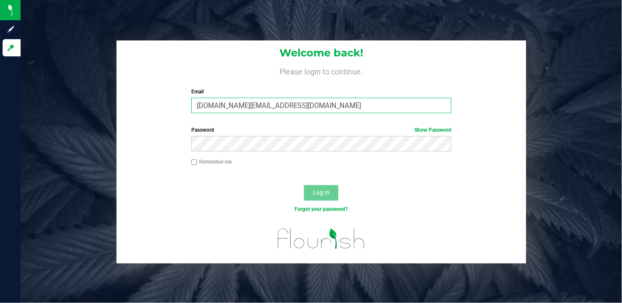 The image size is (622, 303). I want to click on a: Forgot your password?, so click(321, 209).